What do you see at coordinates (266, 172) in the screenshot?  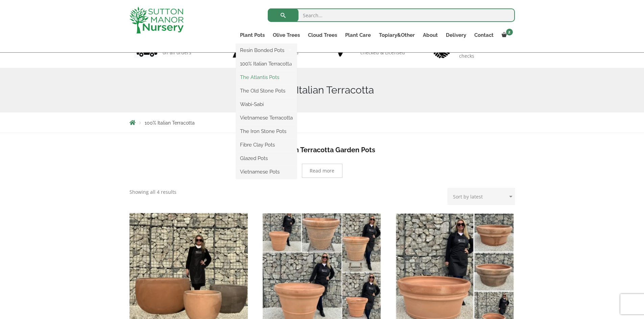 I see `a: Vietnamese Pots` at bounding box center [266, 172].